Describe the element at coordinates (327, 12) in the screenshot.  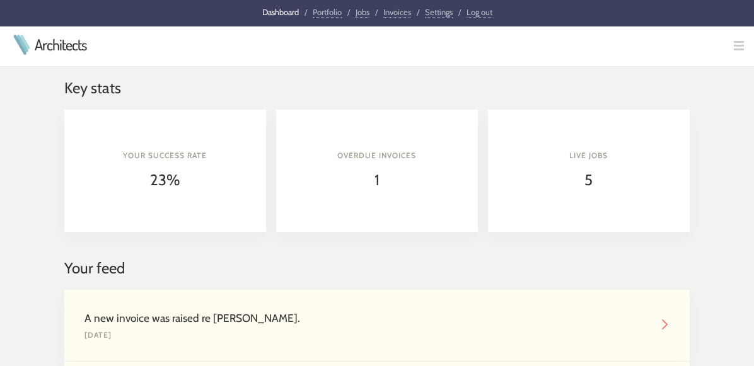
I see `a: Portfolio` at that location.